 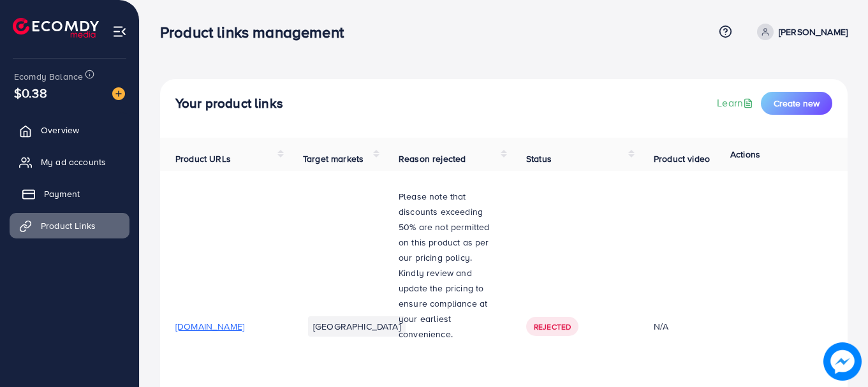 What do you see at coordinates (119, 31) in the screenshot?
I see `img: menu` at bounding box center [119, 31].